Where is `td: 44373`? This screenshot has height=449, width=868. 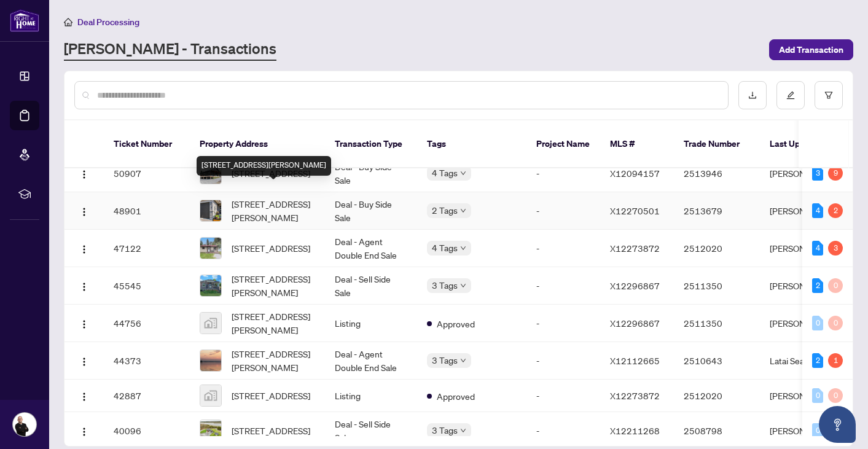 td: 44373 is located at coordinates (147, 360).